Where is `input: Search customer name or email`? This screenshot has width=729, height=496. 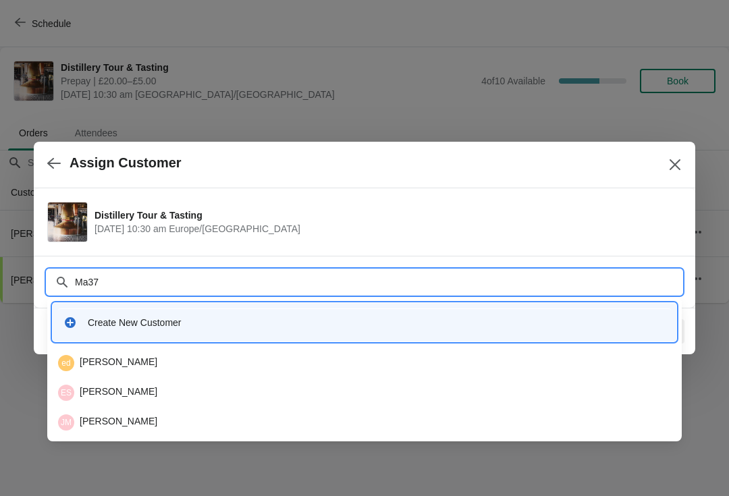 input: Search customer name or email is located at coordinates (378, 282).